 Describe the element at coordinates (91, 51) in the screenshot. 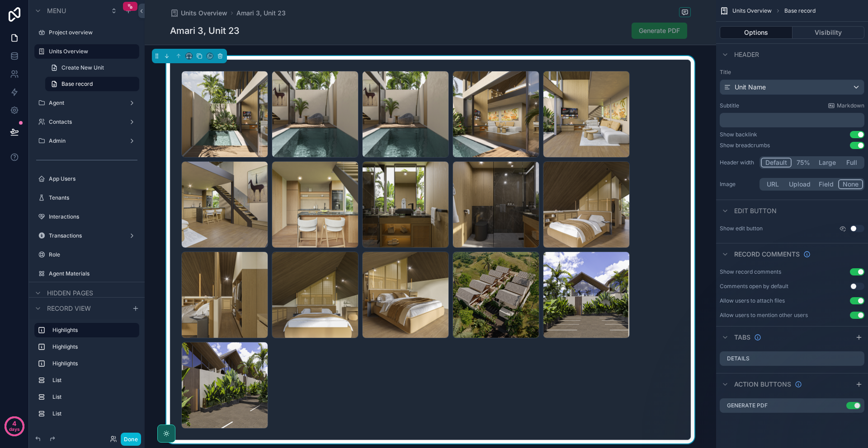

I see `label: Units Overview` at that location.